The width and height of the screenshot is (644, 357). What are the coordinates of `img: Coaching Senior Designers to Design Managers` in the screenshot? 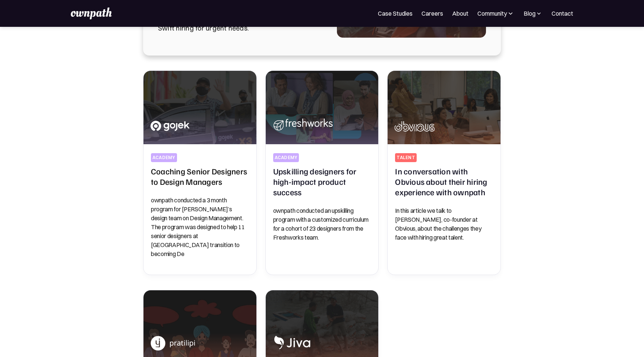 It's located at (200, 107).